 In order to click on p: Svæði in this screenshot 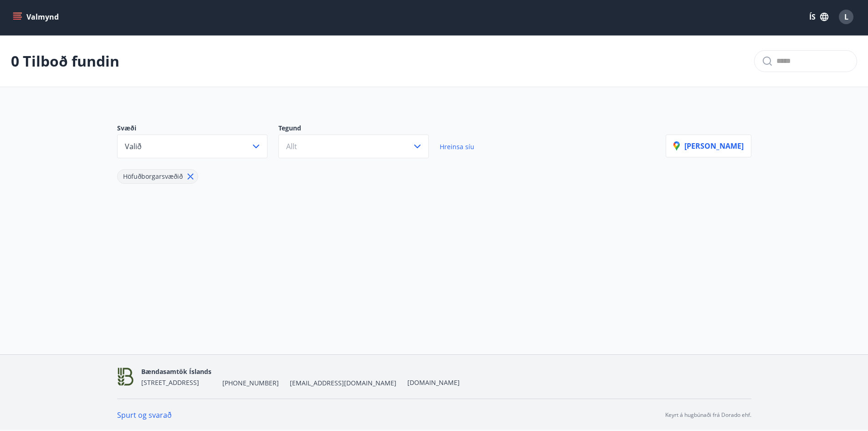, I will do `click(198, 129)`.